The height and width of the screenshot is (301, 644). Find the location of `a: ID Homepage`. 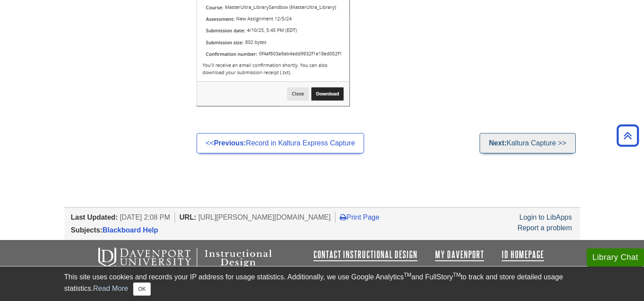

a: ID Homepage is located at coordinates (523, 255).